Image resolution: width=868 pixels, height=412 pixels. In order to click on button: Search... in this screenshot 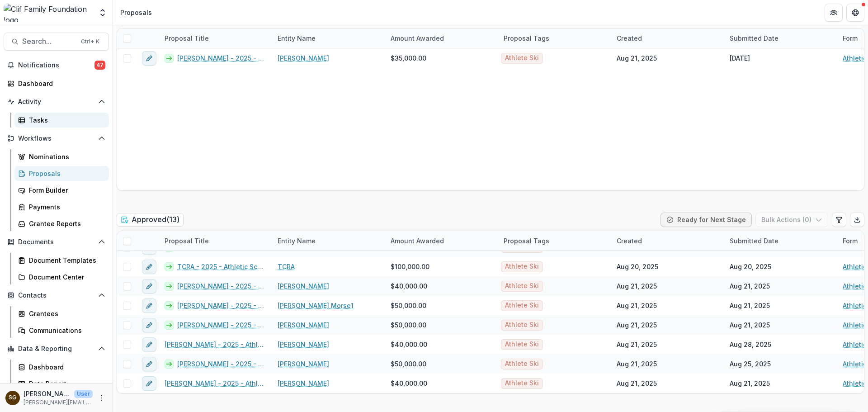, I will do `click(56, 42)`.